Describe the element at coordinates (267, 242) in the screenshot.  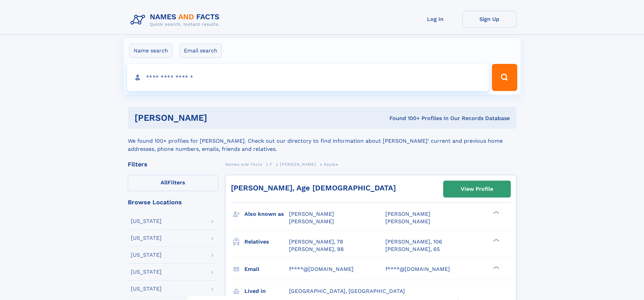
I see `h3: Relatives` at that location.